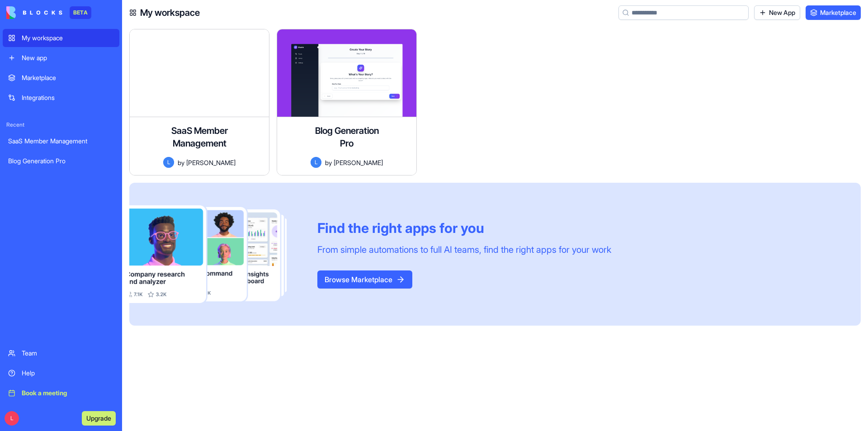 Image resolution: width=868 pixels, height=431 pixels. I want to click on a: New App, so click(777, 13).